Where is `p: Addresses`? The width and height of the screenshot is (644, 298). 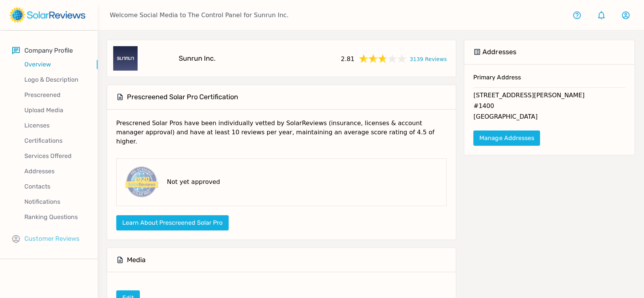
p: Addresses is located at coordinates (55, 171).